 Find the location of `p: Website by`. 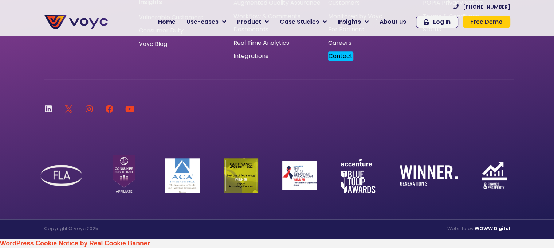

p: Website by is located at coordinates (395, 228).